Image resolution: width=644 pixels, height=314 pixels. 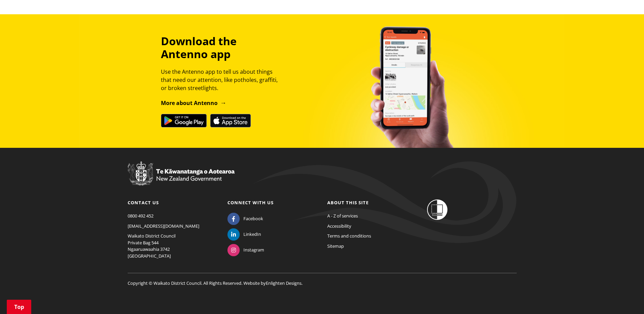 I want to click on span: LinkedIn, so click(x=252, y=234).